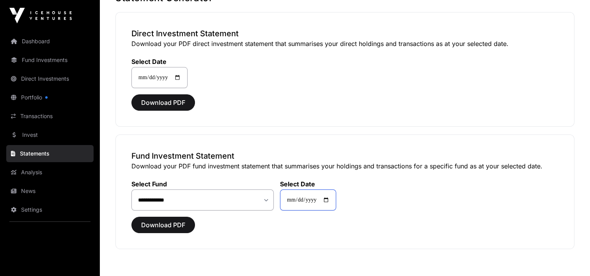  I want to click on h3: Fund Investment Statement, so click(345, 156).